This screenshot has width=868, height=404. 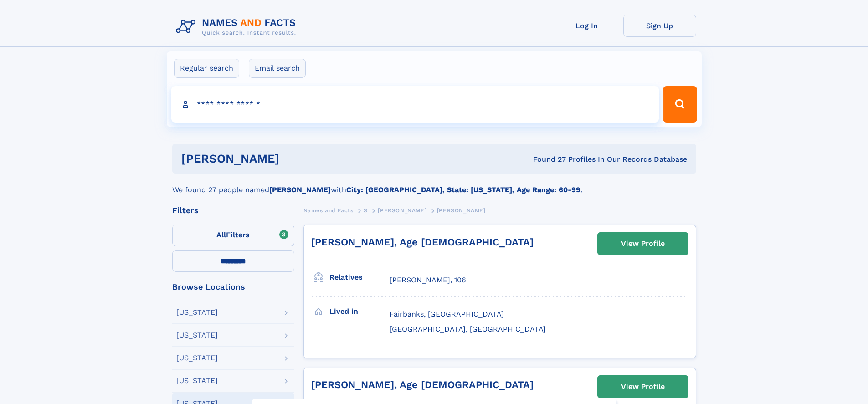 What do you see at coordinates (434, 184) in the screenshot?
I see `div: We found 27 people named with .` at bounding box center [434, 184].